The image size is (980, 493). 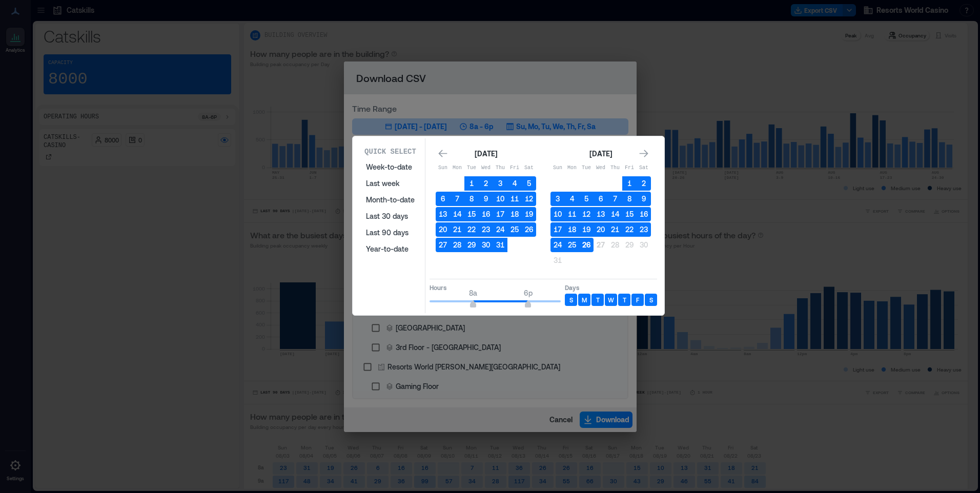 I want to click on th: Wednesday, so click(x=486, y=168).